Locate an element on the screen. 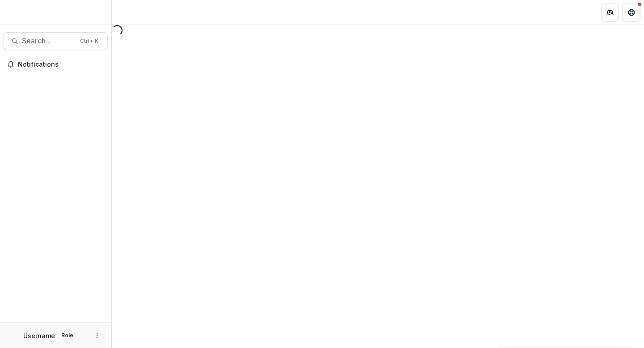 This screenshot has width=644, height=348. button: Search... is located at coordinates (56, 41).